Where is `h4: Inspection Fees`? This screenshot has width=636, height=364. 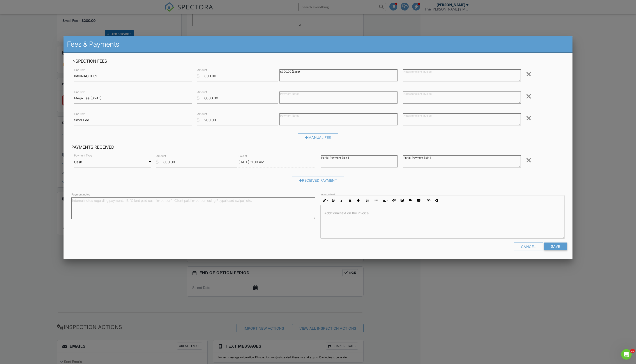 h4: Inspection Fees is located at coordinates (318, 61).